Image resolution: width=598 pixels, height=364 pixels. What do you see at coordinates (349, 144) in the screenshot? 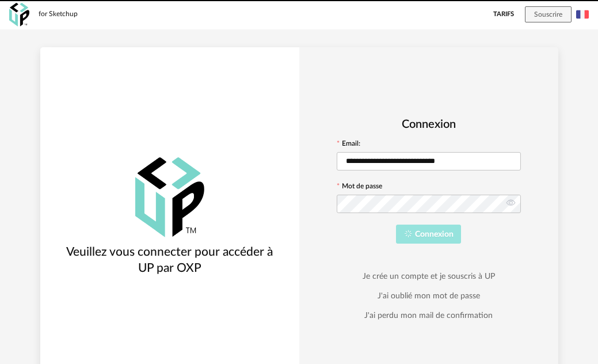
I see `label: Email:` at bounding box center [349, 144].